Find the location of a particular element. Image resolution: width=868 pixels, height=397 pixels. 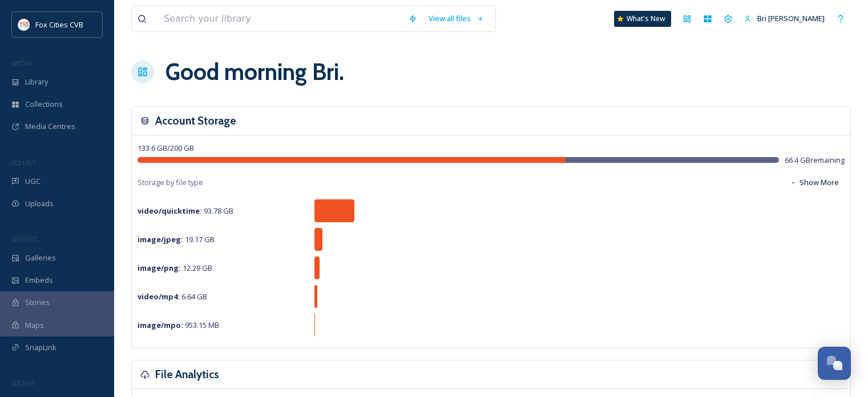

span: 66.4 GB remaining is located at coordinates (814, 160).